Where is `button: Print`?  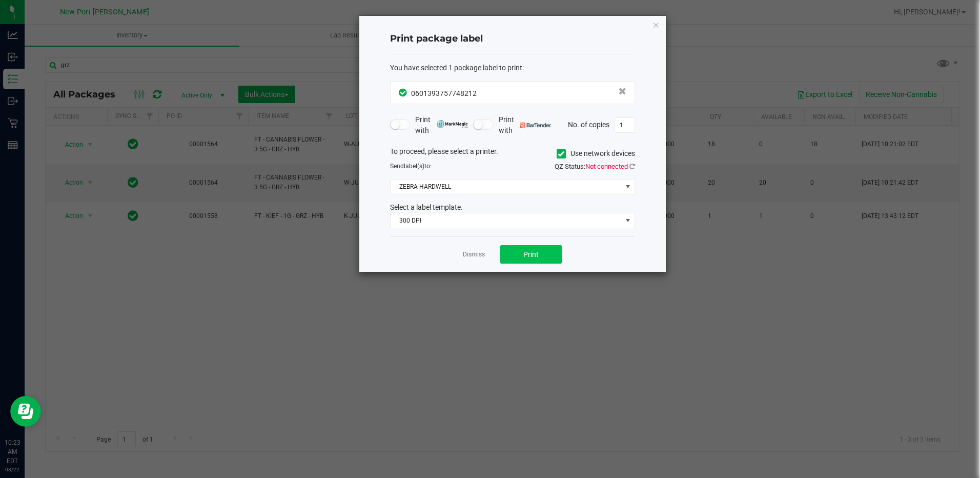
button: Print is located at coordinates (531, 254).